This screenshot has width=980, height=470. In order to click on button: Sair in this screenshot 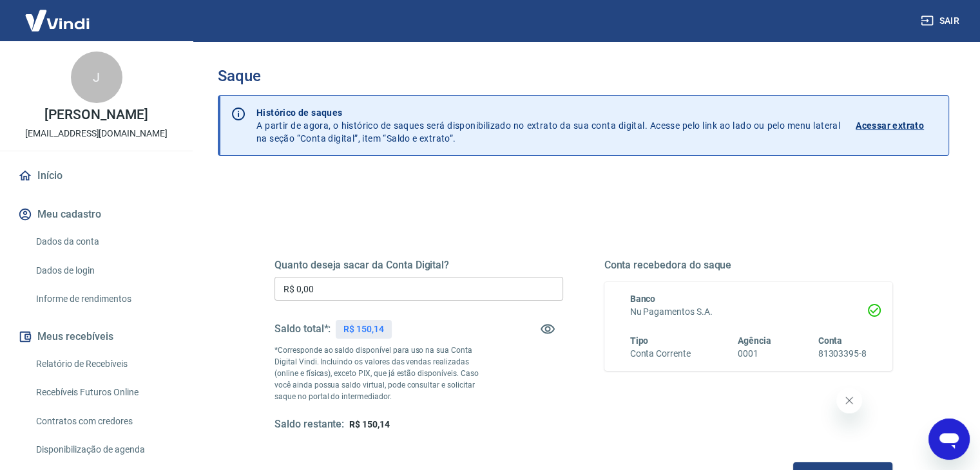, I will do `click(942, 21)`.